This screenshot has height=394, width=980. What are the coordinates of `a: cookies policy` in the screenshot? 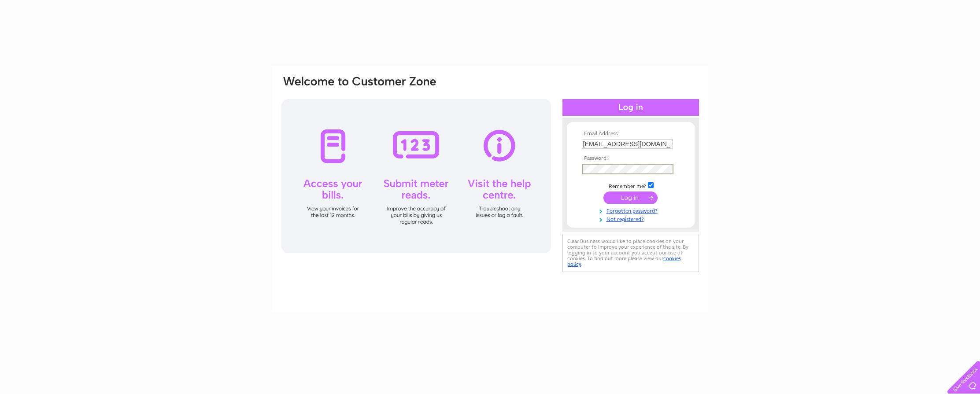 It's located at (624, 261).